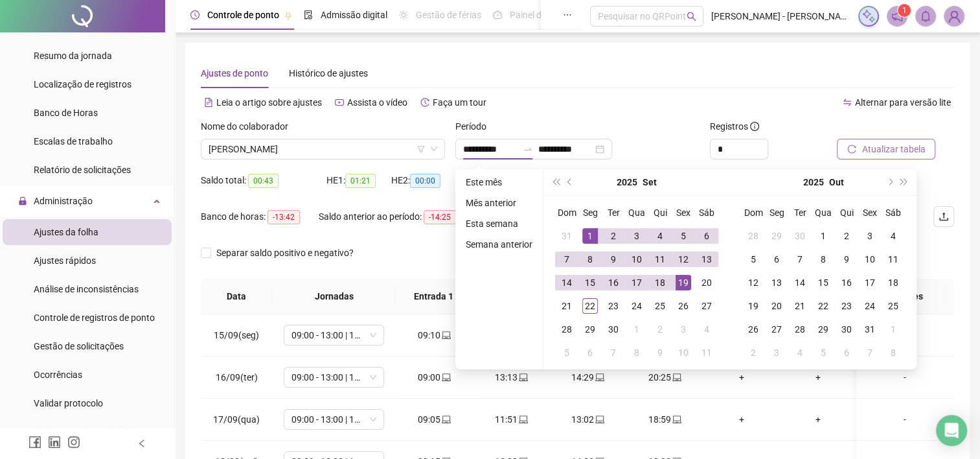  Describe the element at coordinates (894, 260) in the screenshot. I see `td: 2025-10-11` at that location.